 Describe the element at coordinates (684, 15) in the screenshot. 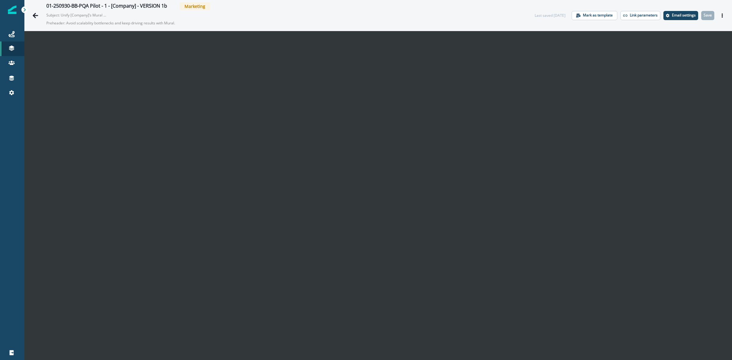

I see `p: Email settings` at that location.